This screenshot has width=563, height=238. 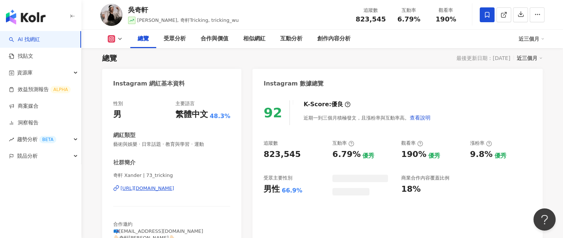 What do you see at coordinates (337, 104) in the screenshot?
I see `div: 優良` at bounding box center [337, 104].